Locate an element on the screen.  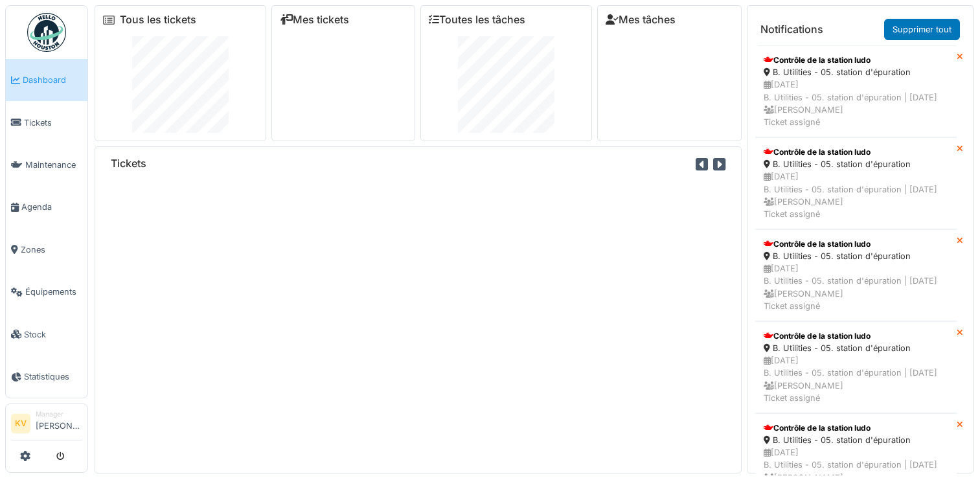
span: Agenda is located at coordinates (52, 206).